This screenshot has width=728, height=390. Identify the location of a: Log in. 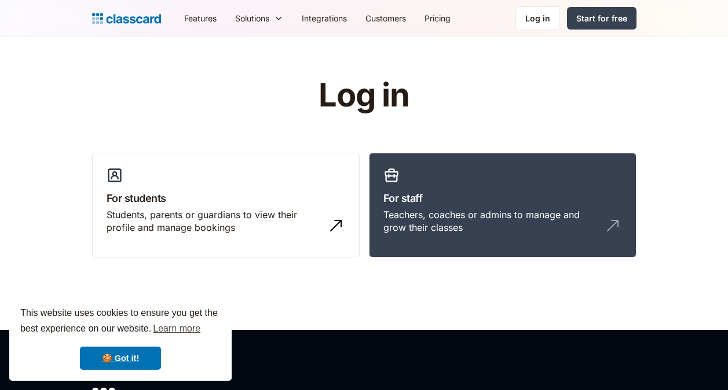
(537, 18).